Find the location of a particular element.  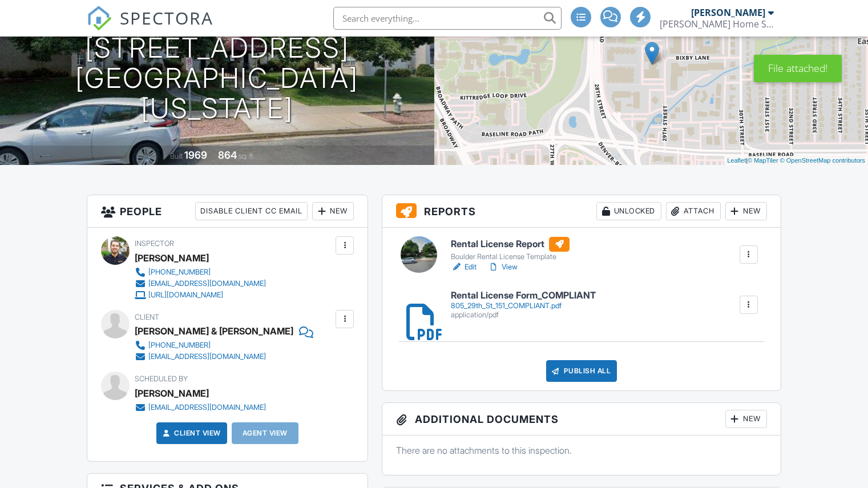

div: Boulder Rental License Template is located at coordinates (511, 257).